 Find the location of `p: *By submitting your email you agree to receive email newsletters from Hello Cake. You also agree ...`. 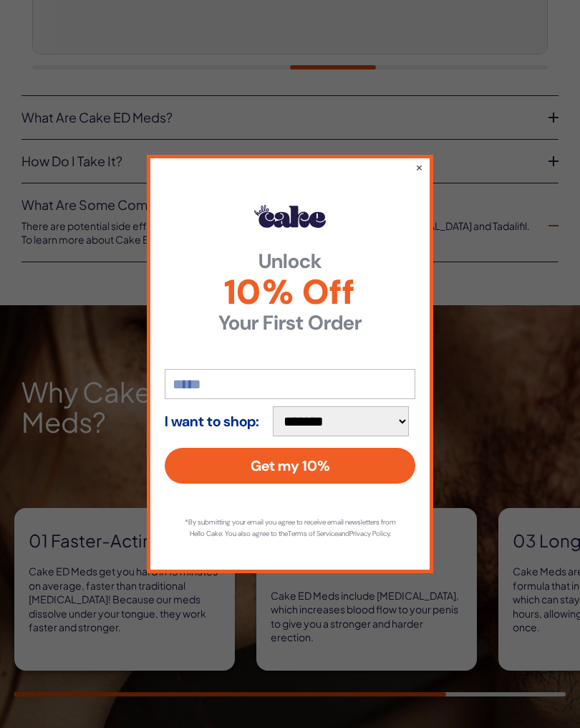

p: *By submitting your email you agree to receive email newsletters from Hello Cake. You also agree ... is located at coordinates (290, 528).